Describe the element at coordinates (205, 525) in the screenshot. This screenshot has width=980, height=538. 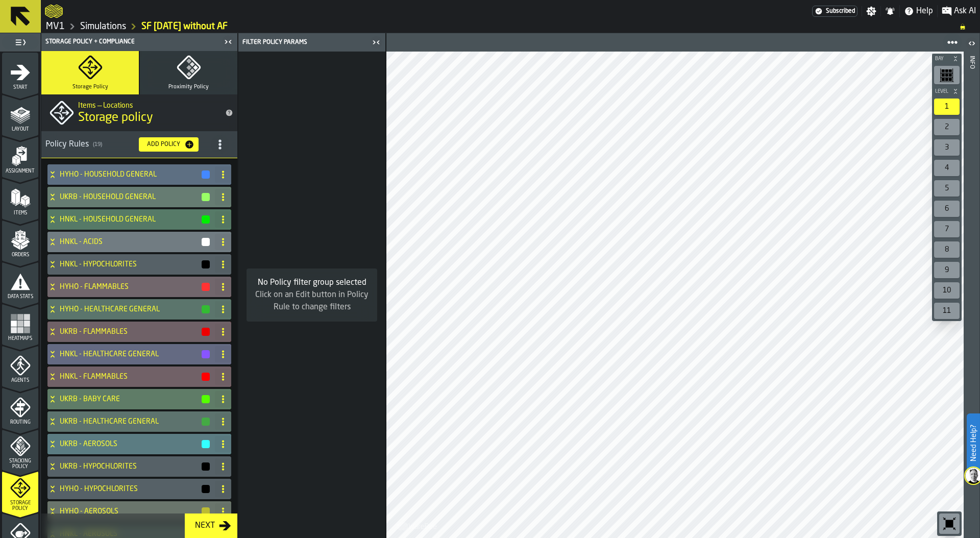
I see `div: Next` at that location.